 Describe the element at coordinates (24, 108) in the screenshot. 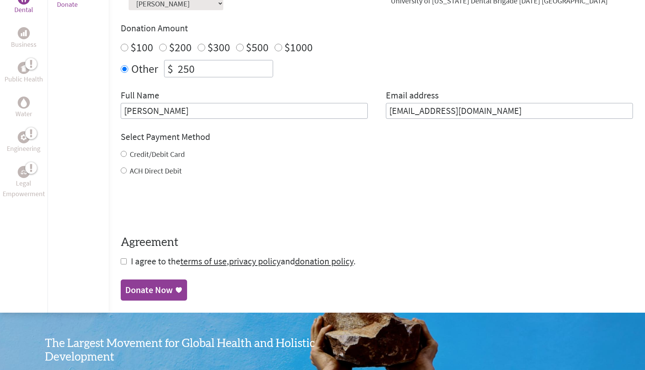

I see `a: WaterWater` at that location.